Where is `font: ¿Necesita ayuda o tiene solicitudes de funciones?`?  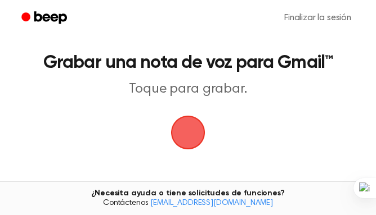 font: ¿Necesita ayuda o tiene solicitudes de funciones? is located at coordinates (187, 194).